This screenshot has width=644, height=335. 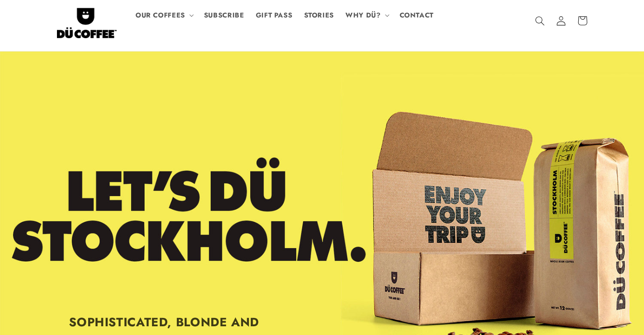 What do you see at coordinates (163, 15) in the screenshot?
I see `summary: OUR COFFEES` at bounding box center [163, 15].